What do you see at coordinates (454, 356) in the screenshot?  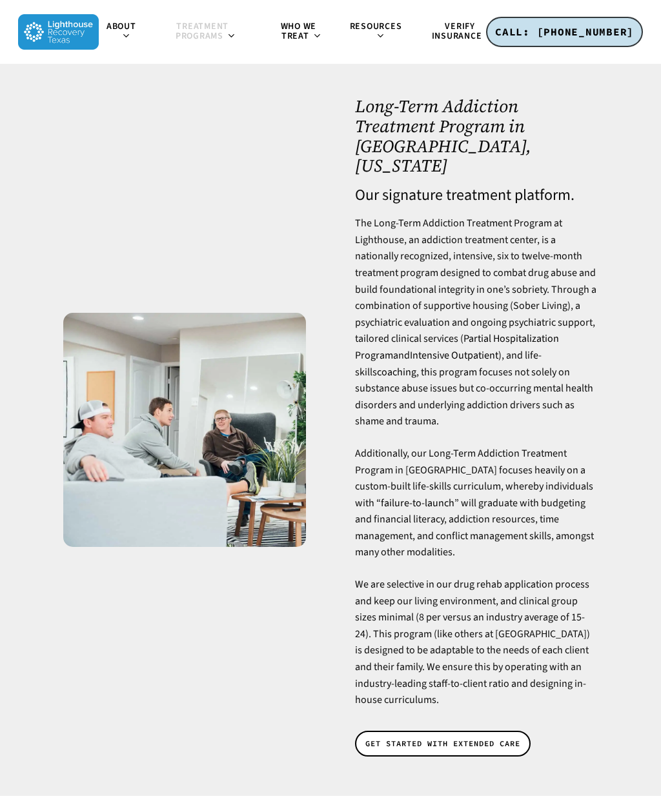 I see `a: Intensive Outpatient` at bounding box center [454, 356].